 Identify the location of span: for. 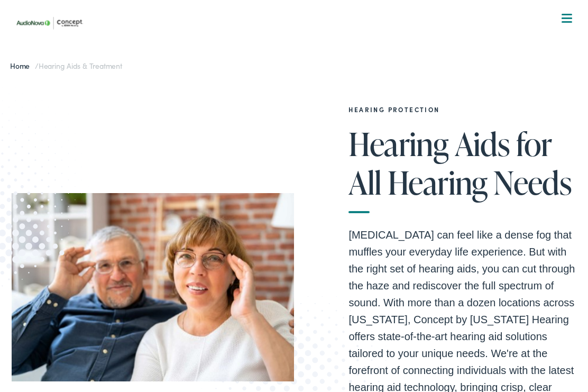
(534, 144).